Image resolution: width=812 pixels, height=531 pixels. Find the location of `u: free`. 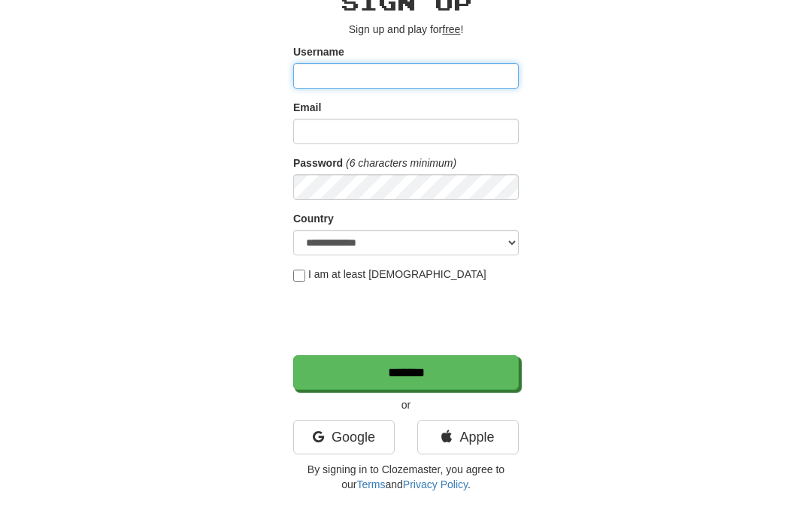

u: free is located at coordinates (451, 29).